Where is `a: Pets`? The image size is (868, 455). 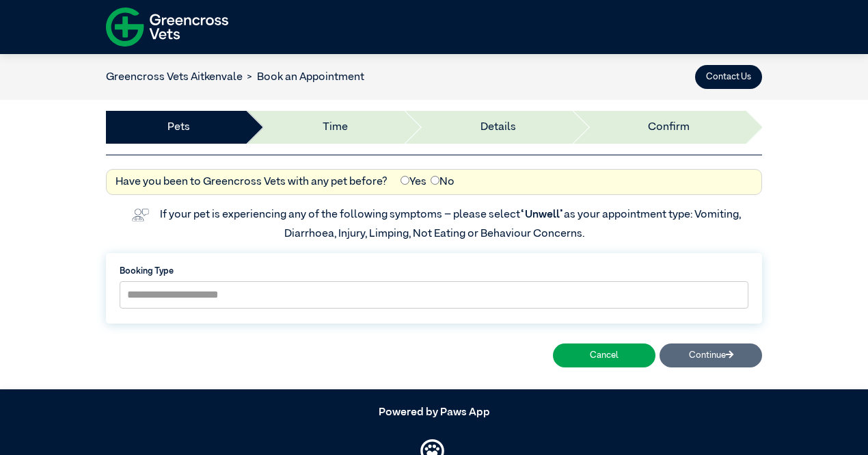 a: Pets is located at coordinates (178, 127).